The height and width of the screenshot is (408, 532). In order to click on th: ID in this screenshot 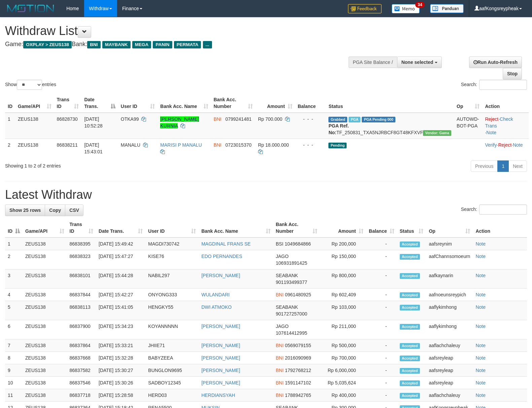, I will do `click(10, 103)`.